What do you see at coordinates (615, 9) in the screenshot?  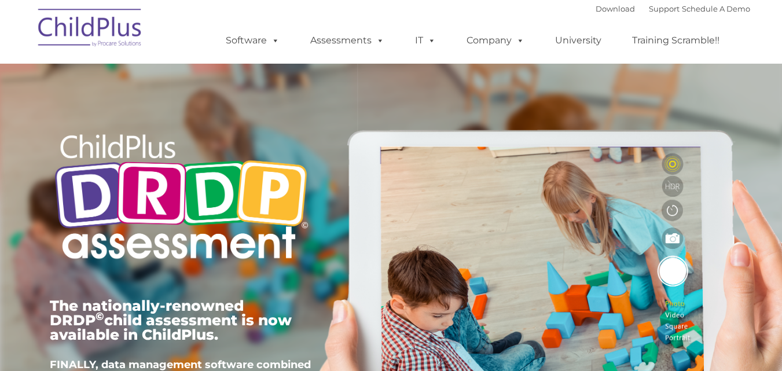 I see `a: Download` at bounding box center [615, 9].